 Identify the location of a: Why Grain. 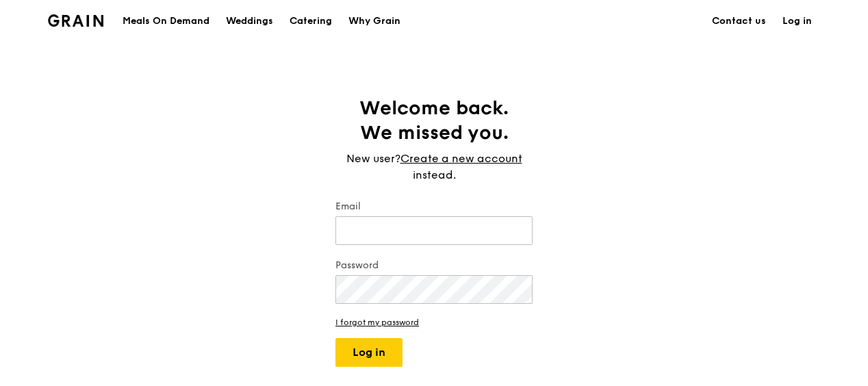
(374, 21).